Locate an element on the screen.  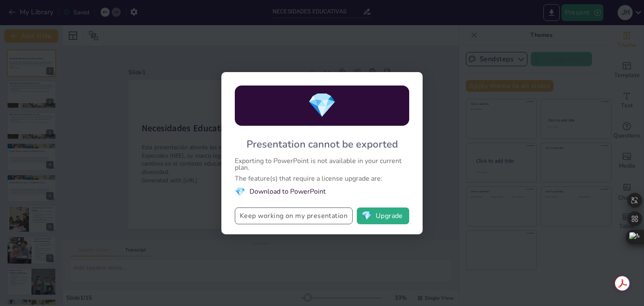
li: Download to PowerPoint is located at coordinates (322, 192).